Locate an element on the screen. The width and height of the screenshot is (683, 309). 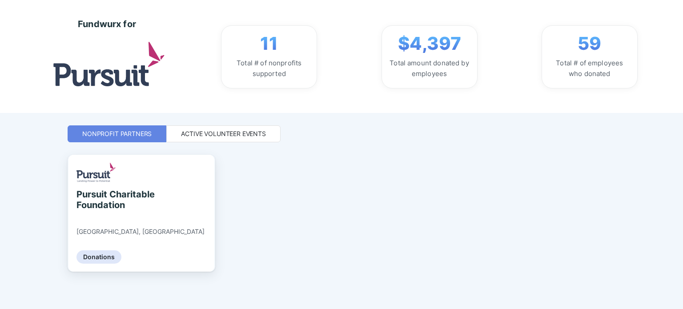
img: logo.jpg is located at coordinates (109, 64).